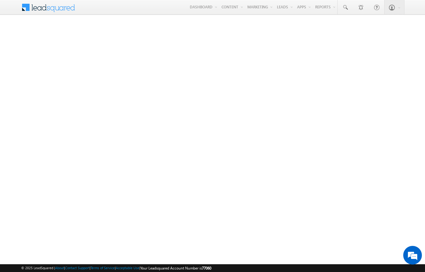 The width and height of the screenshot is (425, 272). What do you see at coordinates (128, 268) in the screenshot?
I see `a: Acceptable Use` at bounding box center [128, 268].